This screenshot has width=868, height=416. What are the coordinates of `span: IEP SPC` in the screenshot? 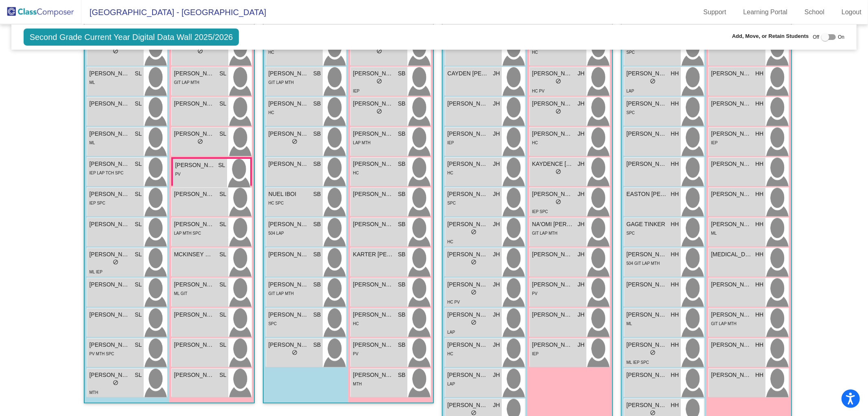 It's located at (97, 203).